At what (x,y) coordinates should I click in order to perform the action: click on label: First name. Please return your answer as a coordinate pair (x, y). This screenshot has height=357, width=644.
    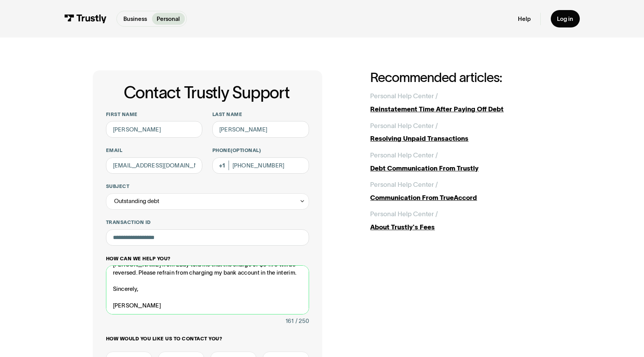
    Looking at the image, I should click on (155, 114).